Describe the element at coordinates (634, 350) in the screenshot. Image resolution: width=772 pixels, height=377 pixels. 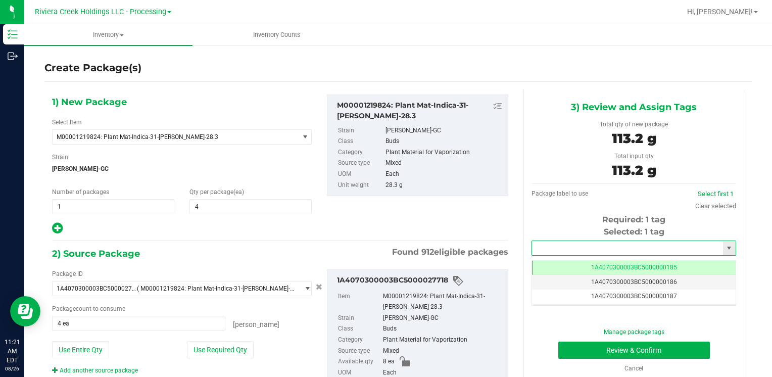
I see `button: Review & Confirm` at that location.